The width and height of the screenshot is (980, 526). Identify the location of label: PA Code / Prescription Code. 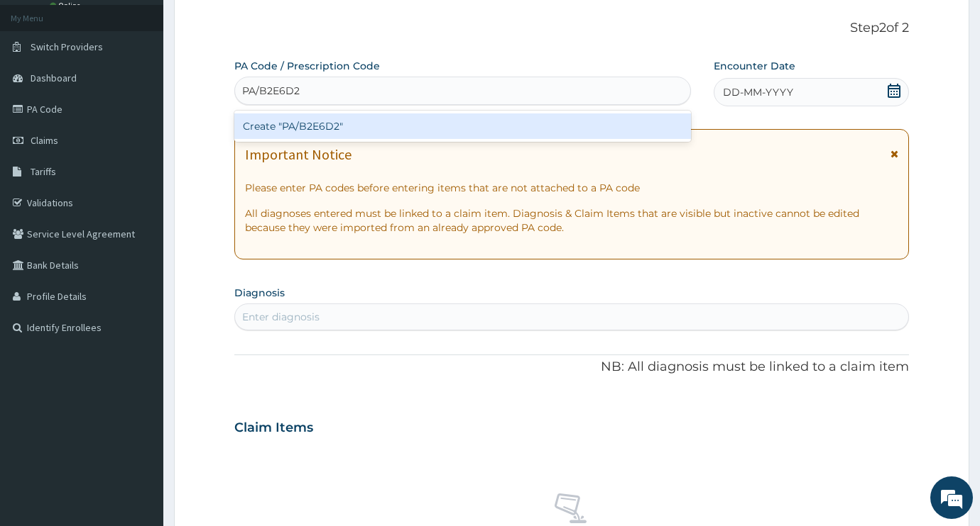
(307, 66).